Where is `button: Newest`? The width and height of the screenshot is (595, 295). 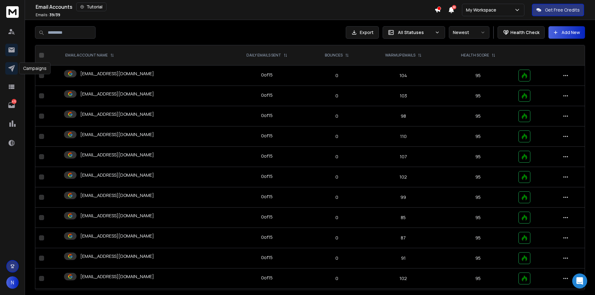
button: Newest is located at coordinates (469, 32).